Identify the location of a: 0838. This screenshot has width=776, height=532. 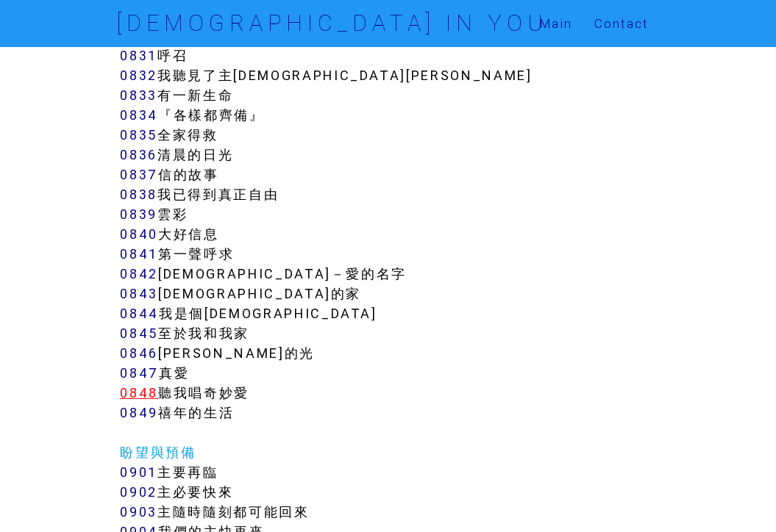
(138, 194).